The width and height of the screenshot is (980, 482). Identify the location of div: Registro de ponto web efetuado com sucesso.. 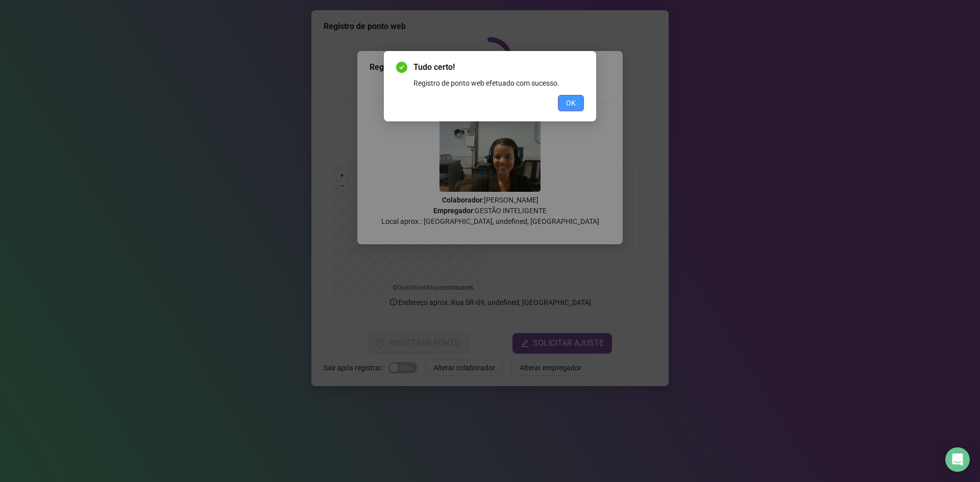
(499, 83).